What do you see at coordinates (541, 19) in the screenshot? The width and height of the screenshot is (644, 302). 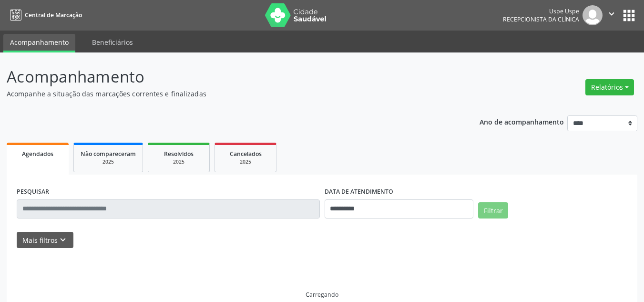 I see `span: Recepcionista da clínica` at bounding box center [541, 19].